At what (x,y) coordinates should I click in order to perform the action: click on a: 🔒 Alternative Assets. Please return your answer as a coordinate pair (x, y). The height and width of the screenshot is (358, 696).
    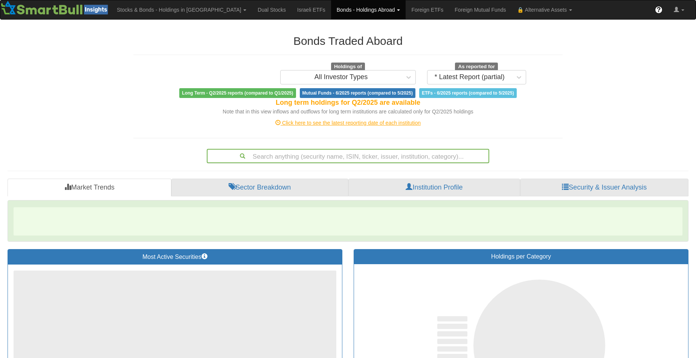
    Looking at the image, I should click on (544, 10).